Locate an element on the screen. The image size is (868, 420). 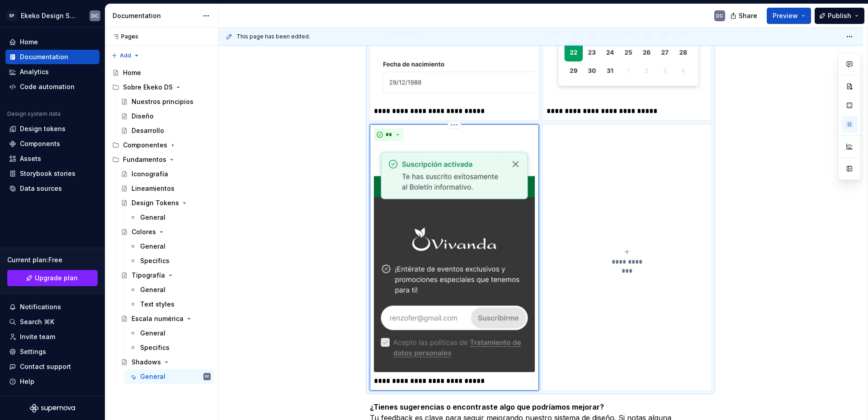
button: SPEkeko Design SystemDC is located at coordinates (53, 15).